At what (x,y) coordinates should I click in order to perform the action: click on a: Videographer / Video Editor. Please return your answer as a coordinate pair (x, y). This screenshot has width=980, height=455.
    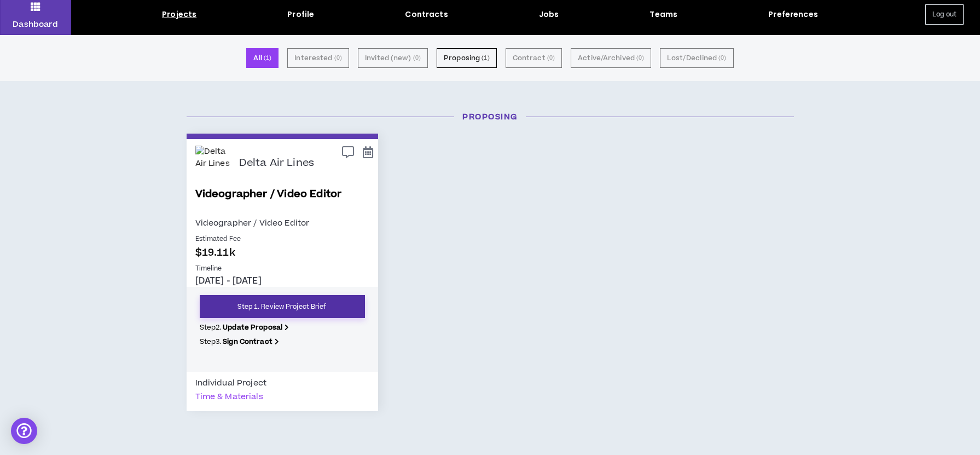
    Looking at the image, I should click on (283, 202).